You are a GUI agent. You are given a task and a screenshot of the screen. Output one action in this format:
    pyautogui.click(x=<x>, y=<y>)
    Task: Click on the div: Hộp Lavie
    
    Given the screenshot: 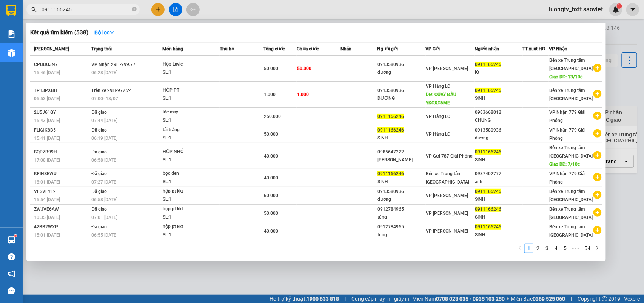 What is the action you would take?
    pyautogui.click(x=191, y=64)
    